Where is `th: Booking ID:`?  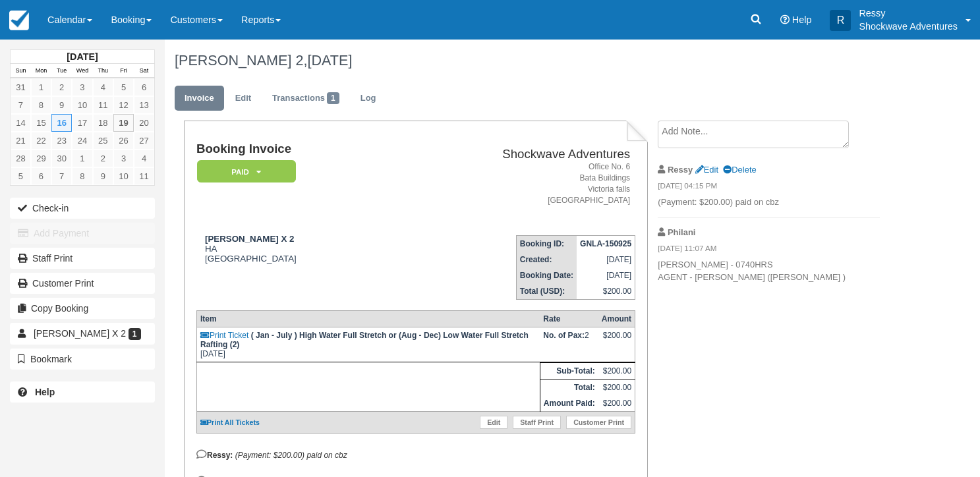 th: Booking ID: is located at coordinates (547, 243).